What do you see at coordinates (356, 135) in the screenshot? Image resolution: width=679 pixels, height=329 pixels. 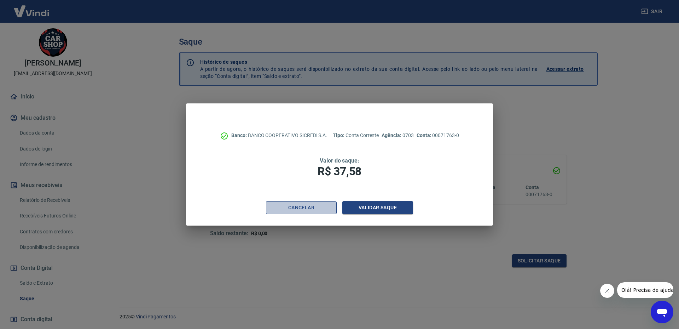 I see `p: Conta Corrente` at bounding box center [356, 135].